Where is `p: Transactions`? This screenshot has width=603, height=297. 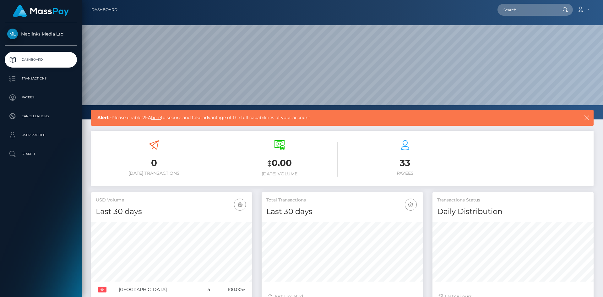
p: Transactions is located at coordinates (41, 79).